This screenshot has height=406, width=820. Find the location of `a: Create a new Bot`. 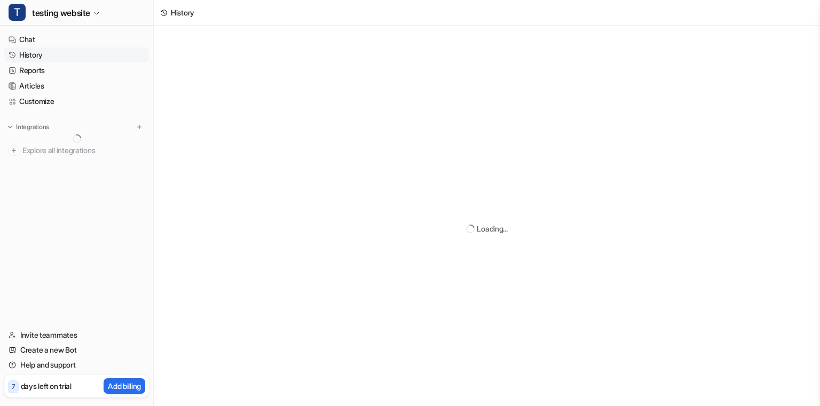

a: Create a new Bot is located at coordinates (76, 350).